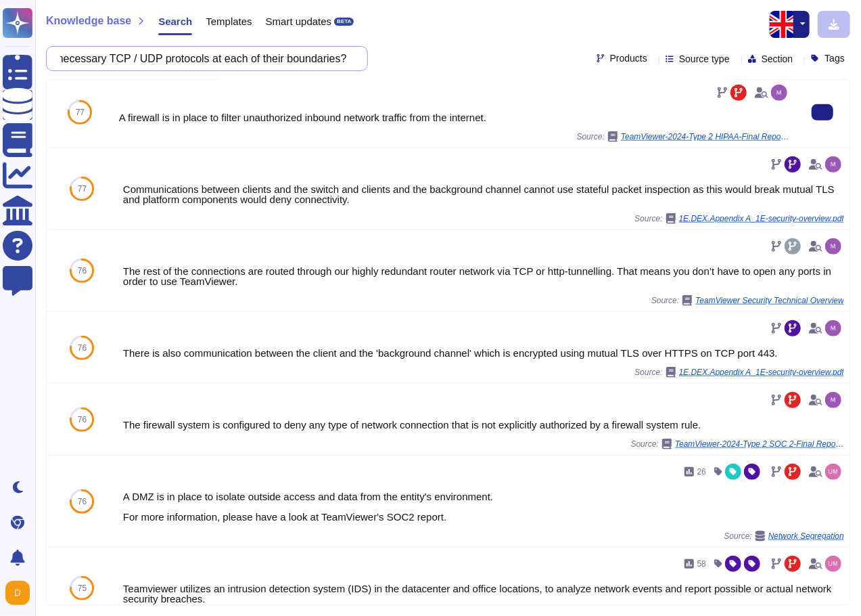 This screenshot has width=861, height=616. Describe the element at coordinates (777, 59) in the screenshot. I see `span: Section` at that location.